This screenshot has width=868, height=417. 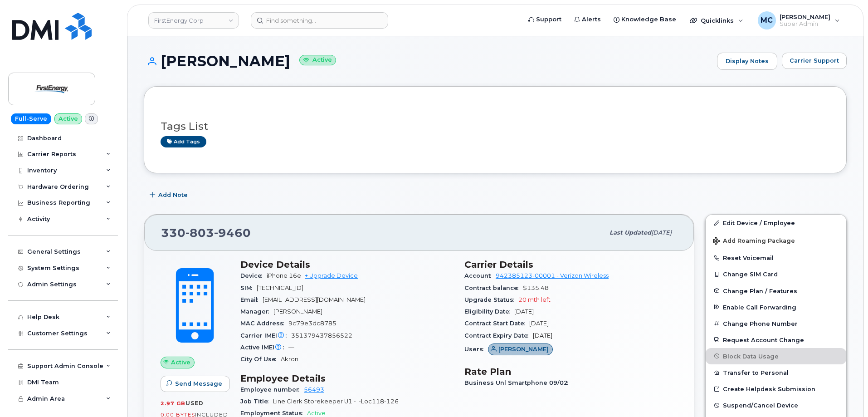 What do you see at coordinates (814, 60) in the screenshot?
I see `span: Carrier Support` at bounding box center [814, 60].